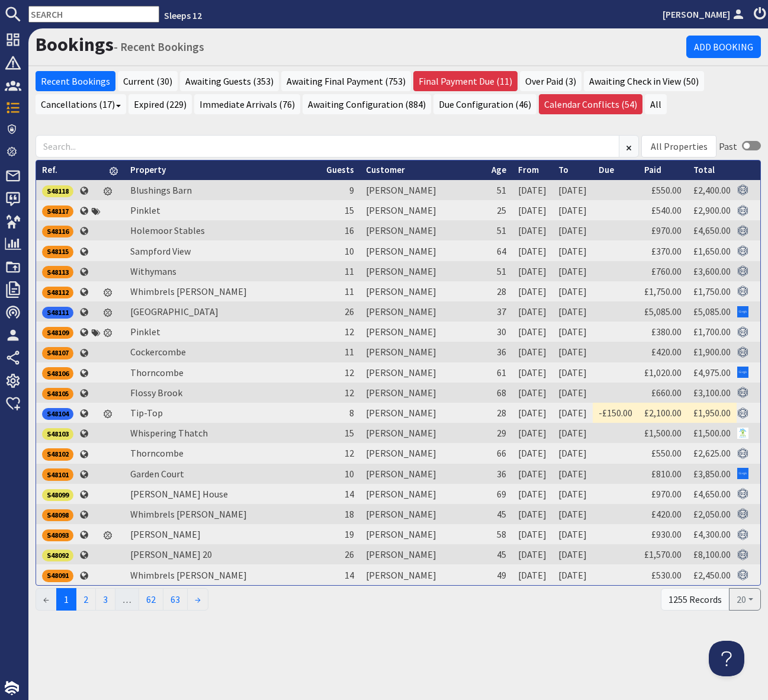 Image resolution: width=768 pixels, height=700 pixels. I want to click on div: S48091, so click(58, 576).